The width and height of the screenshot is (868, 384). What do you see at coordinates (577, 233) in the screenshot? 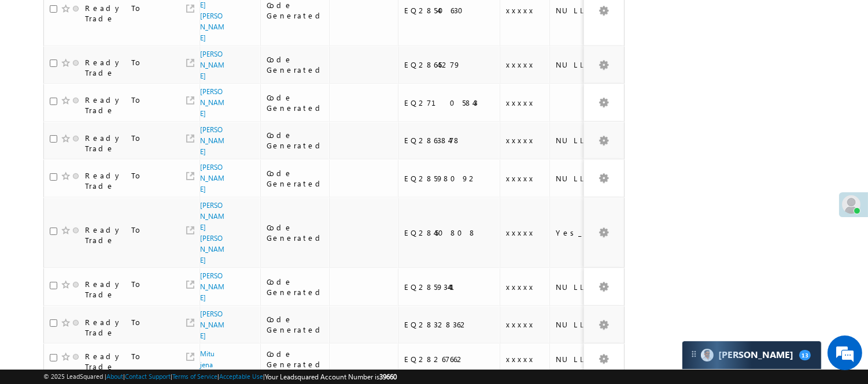
I see `div: Yes_LP` at bounding box center [577, 233].